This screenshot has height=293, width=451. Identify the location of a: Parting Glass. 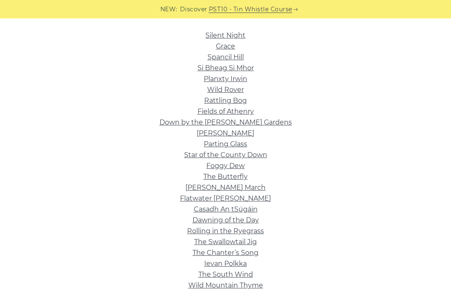
(226, 144).